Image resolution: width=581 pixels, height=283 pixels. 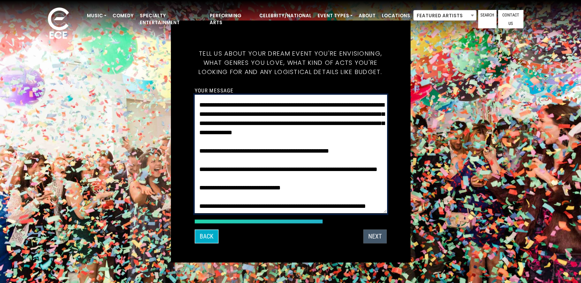 I want to click on img: ece_new_logo_whitev2-1.png, so click(x=58, y=24).